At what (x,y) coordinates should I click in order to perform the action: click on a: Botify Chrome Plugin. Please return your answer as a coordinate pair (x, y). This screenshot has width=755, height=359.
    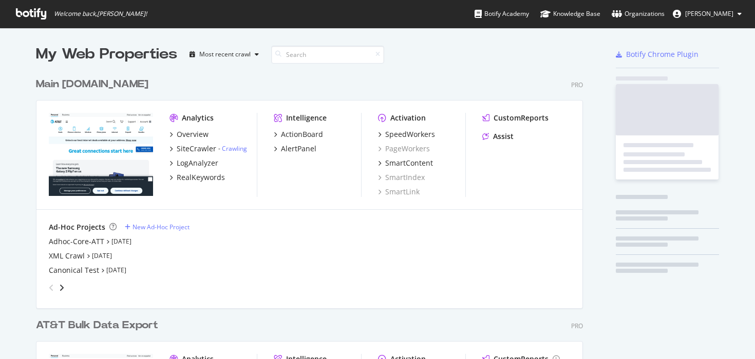
    Looking at the image, I should click on (657, 54).